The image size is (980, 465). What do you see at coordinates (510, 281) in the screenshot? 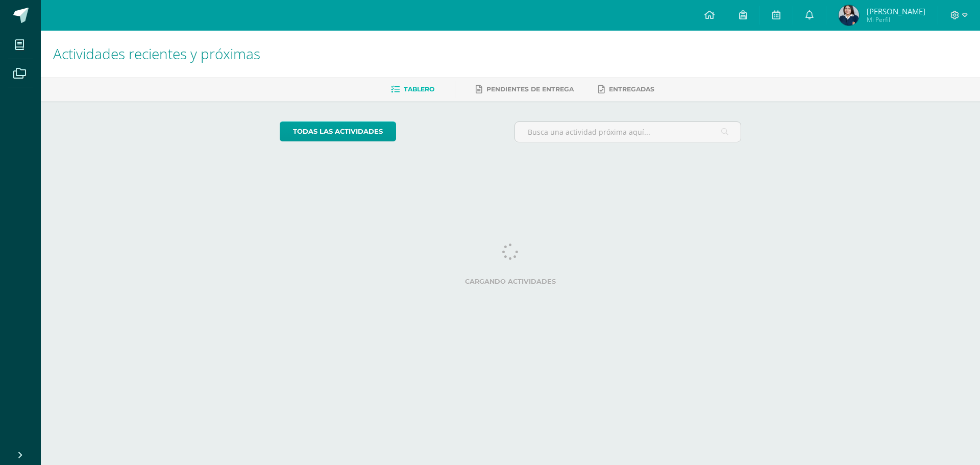
I see `label: Cargando actividades` at bounding box center [510, 281].